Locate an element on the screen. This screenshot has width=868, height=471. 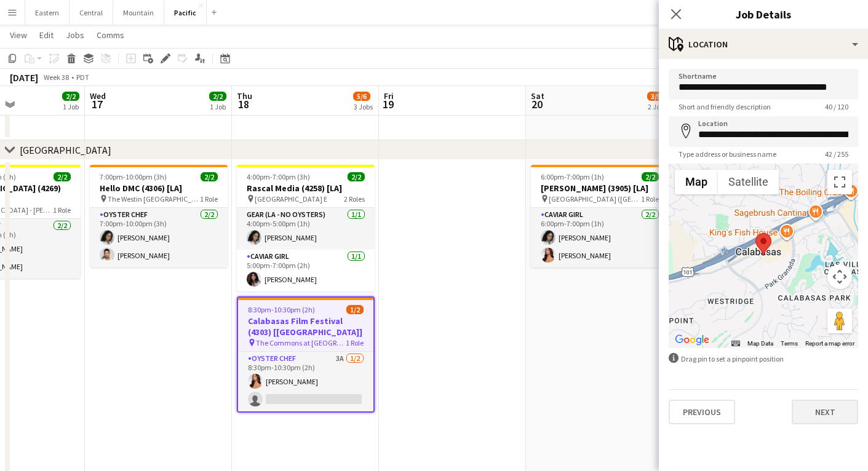
span: 7:00pm-10:00pm (3h) is located at coordinates (133, 177).